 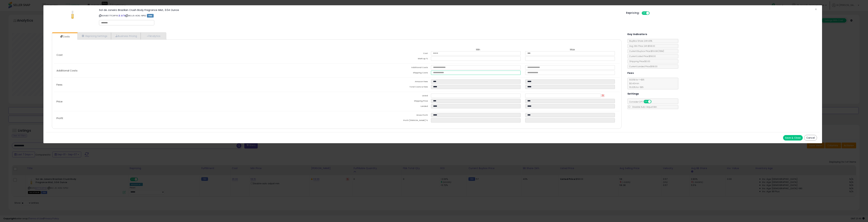 What do you see at coordinates (195, 101) in the screenshot?
I see `p: Price` at bounding box center [195, 101].